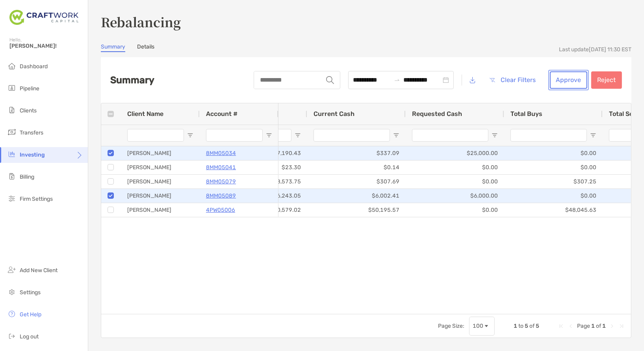 The image size is (644, 351). I want to click on div: Page Size, so click(482, 326).